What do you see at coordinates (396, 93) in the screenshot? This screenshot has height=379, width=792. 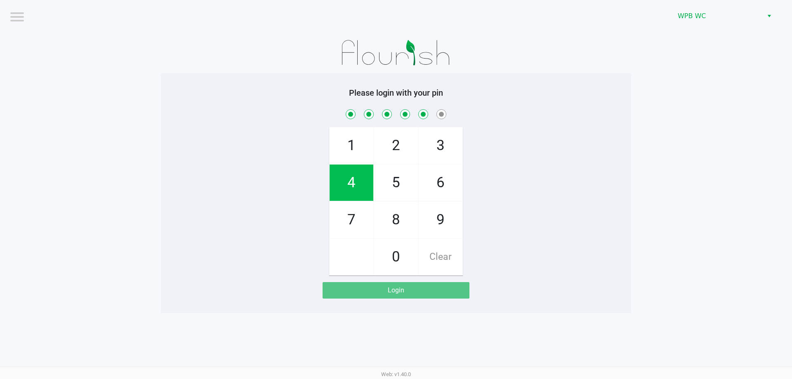 I see `h5: Please login with your pin` at bounding box center [396, 93].